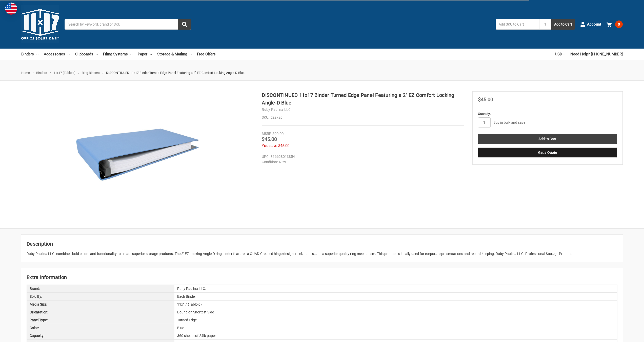 Image resolution: width=644 pixels, height=342 pixels. Describe the element at coordinates (614, 24) in the screenshot. I see `a: 0` at that location.